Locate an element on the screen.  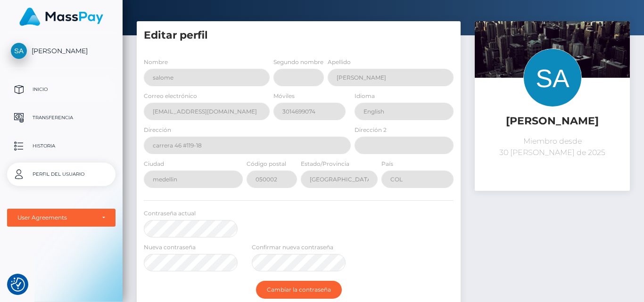
label: Móviles is located at coordinates (284, 96).